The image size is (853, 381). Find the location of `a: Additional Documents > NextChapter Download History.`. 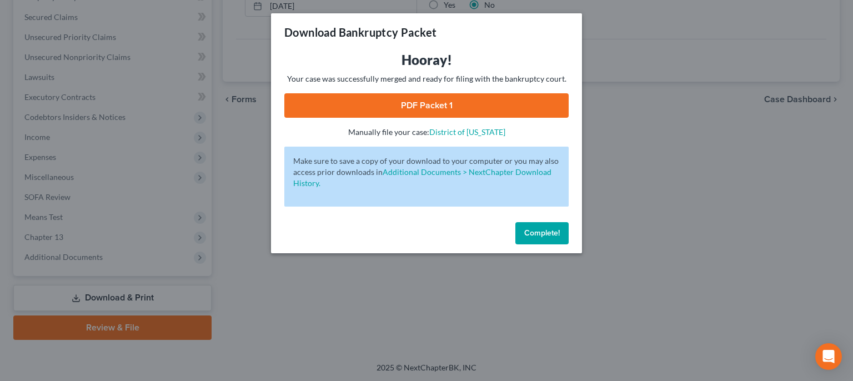

a: Additional Documents > NextChapter Download History. is located at coordinates (422, 177).